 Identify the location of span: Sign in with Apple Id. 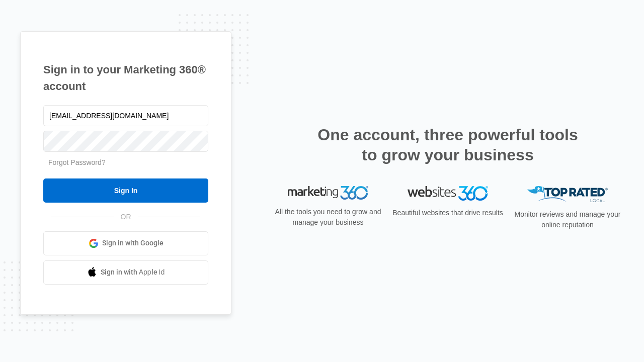
(133, 272).